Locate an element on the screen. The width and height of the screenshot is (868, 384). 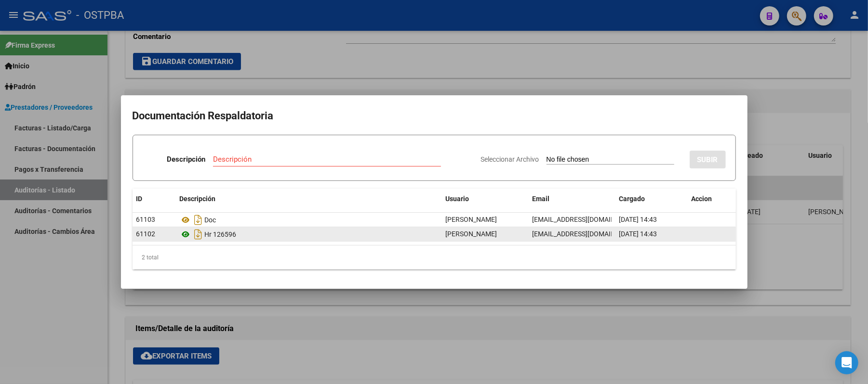
span: Cargado is located at coordinates (632, 199).